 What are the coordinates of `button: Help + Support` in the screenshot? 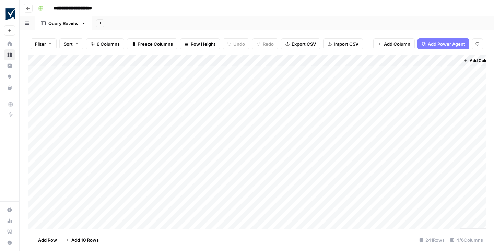 It's located at (10, 243).